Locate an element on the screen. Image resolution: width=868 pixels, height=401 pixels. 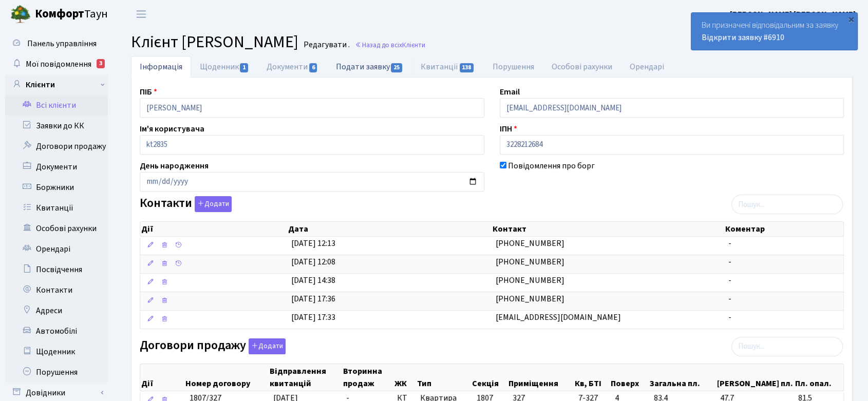
th: Загальна пл. is located at coordinates (682, 377).